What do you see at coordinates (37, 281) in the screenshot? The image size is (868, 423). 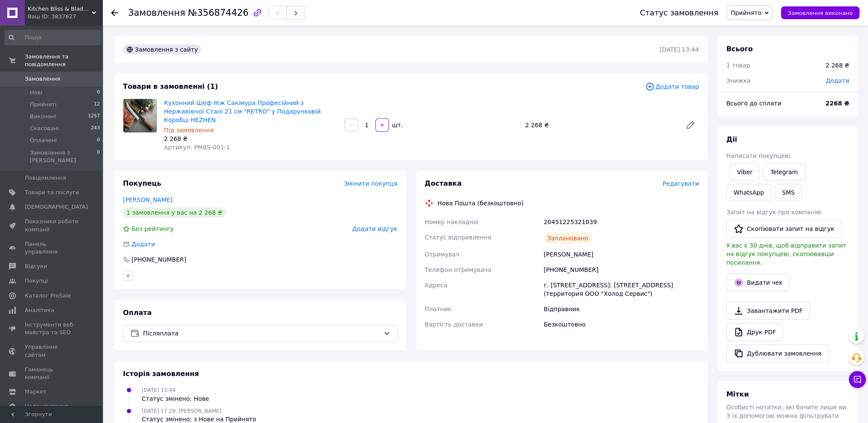 I see `span: Покупці` at bounding box center [37, 281].